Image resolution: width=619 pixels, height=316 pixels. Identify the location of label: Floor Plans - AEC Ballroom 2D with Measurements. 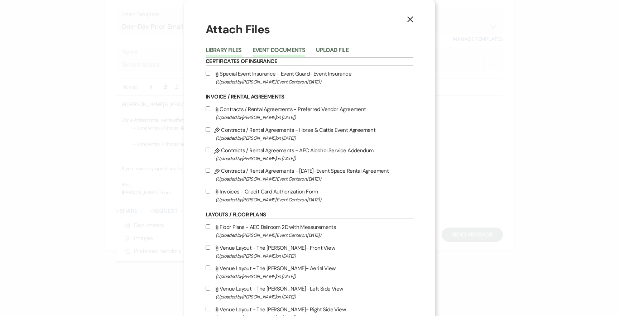
(310, 231).